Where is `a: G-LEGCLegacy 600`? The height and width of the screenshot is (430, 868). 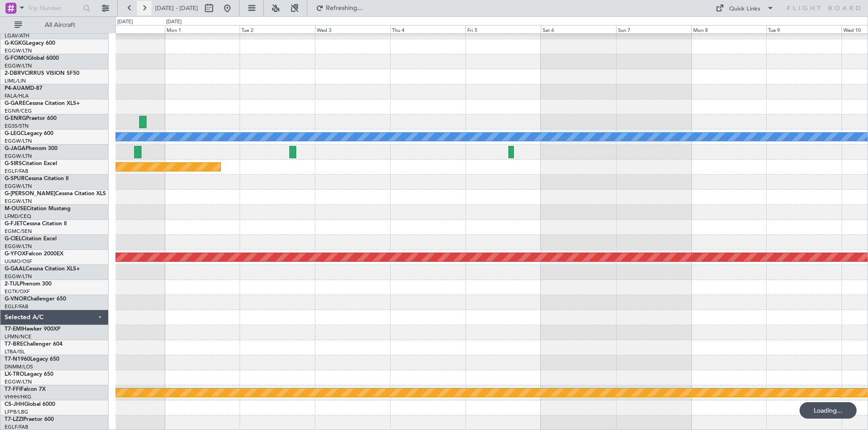 a: G-LEGCLegacy 600 is located at coordinates (29, 133).